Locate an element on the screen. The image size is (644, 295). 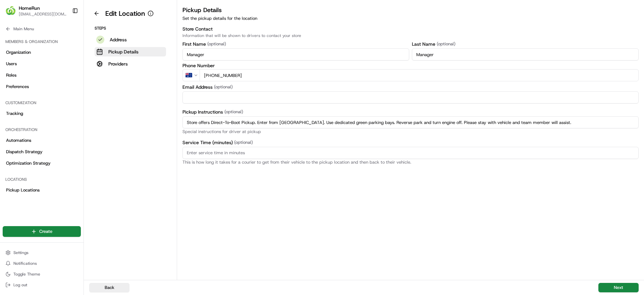
span: Roles is located at coordinates (11, 75).